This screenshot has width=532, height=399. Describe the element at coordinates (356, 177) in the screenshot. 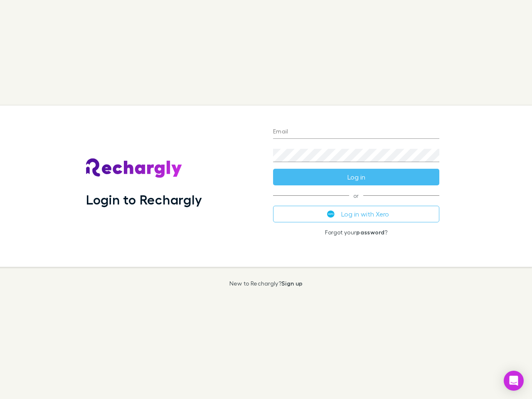

I see `button: Log in` at that location.